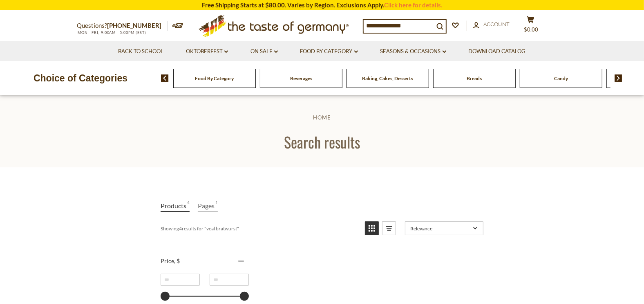 The height and width of the screenshot is (304, 644). Describe the element at coordinates (180, 280) in the screenshot. I see `input: Minimum value` at that location.